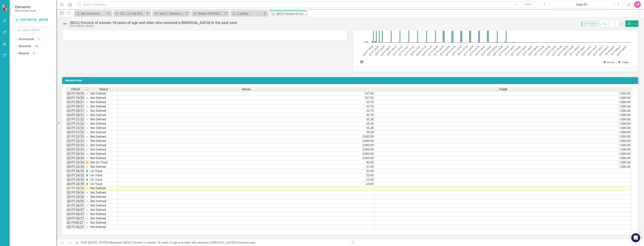 The width and height of the screenshot is (644, 246). Describe the element at coordinates (26, 39) in the screenshot. I see `a: Scorecards` at that location.